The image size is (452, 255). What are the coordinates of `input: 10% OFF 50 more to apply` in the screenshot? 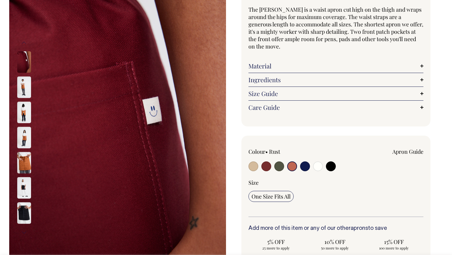 It's located at (335, 245).